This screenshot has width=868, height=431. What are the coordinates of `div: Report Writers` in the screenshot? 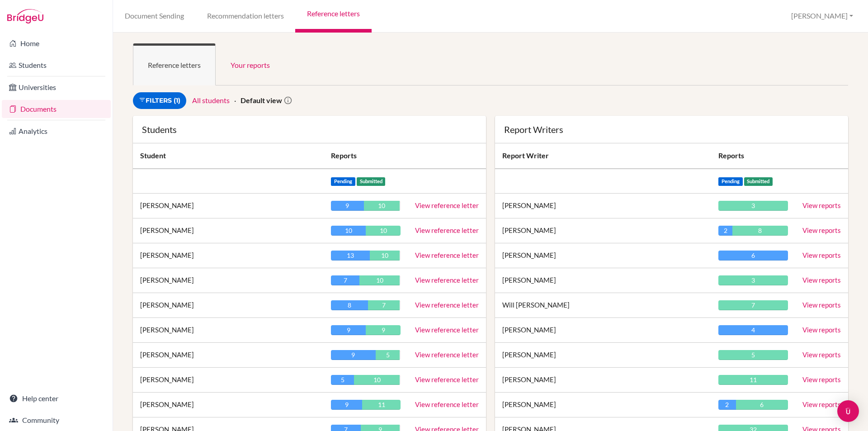 It's located at (671, 129).